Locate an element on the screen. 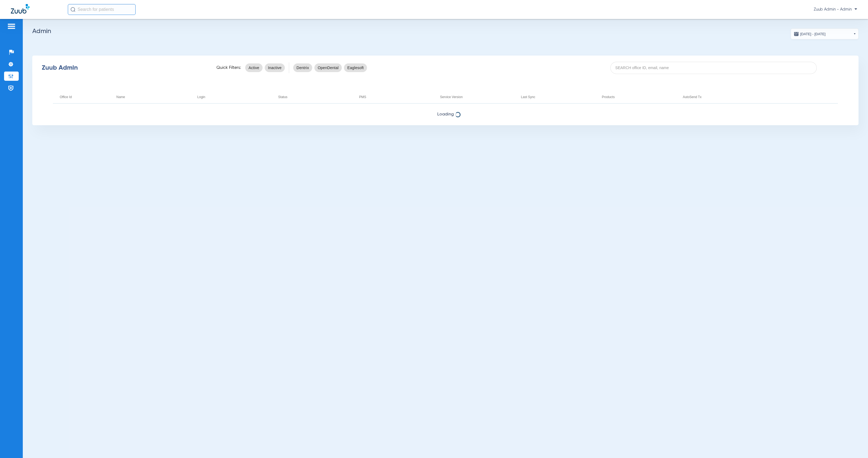  div: Zuub Admin is located at coordinates (124, 68).